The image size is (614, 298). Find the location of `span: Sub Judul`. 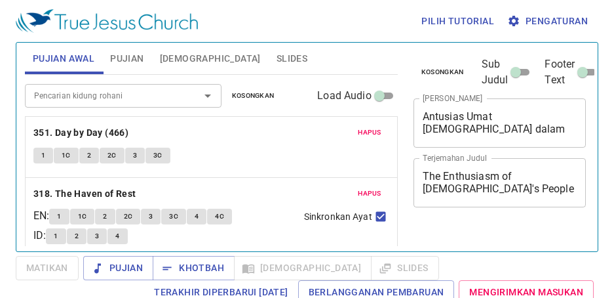

span: Sub Judul is located at coordinates (495, 72).